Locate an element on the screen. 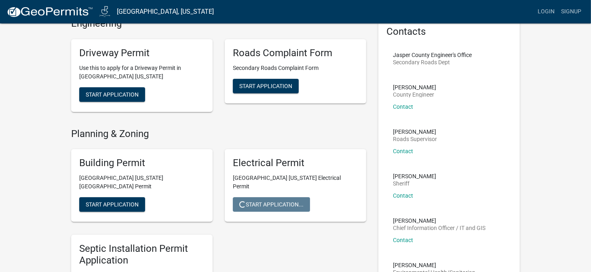 This screenshot has width=591, height=272. a: Login is located at coordinates (546, 12).